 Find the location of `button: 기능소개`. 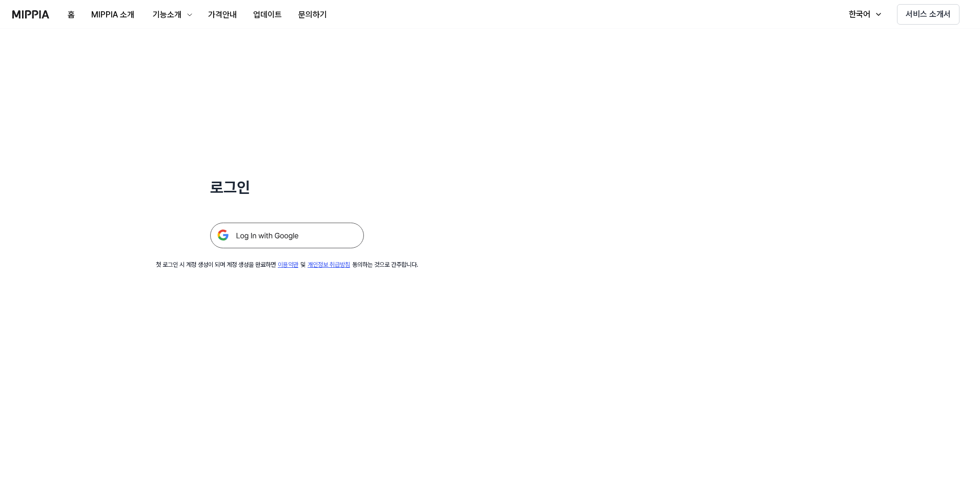

button: 기능소개 is located at coordinates (171, 15).